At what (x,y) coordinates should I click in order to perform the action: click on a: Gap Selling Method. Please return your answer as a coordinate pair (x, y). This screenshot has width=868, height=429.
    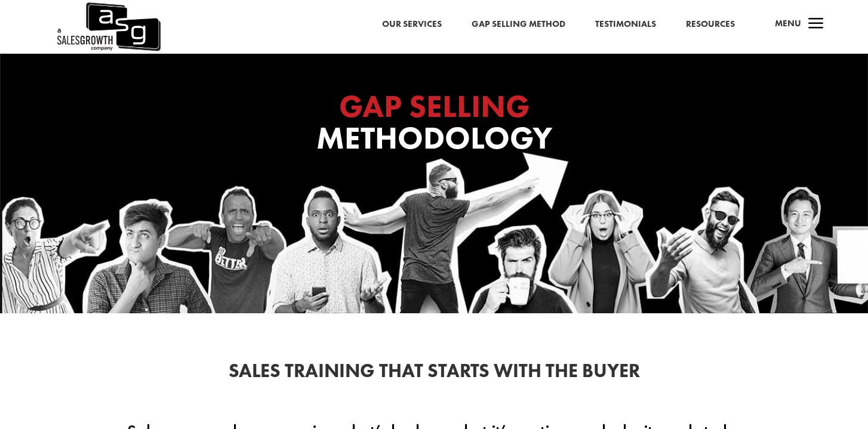
    Looking at the image, I should click on (518, 25).